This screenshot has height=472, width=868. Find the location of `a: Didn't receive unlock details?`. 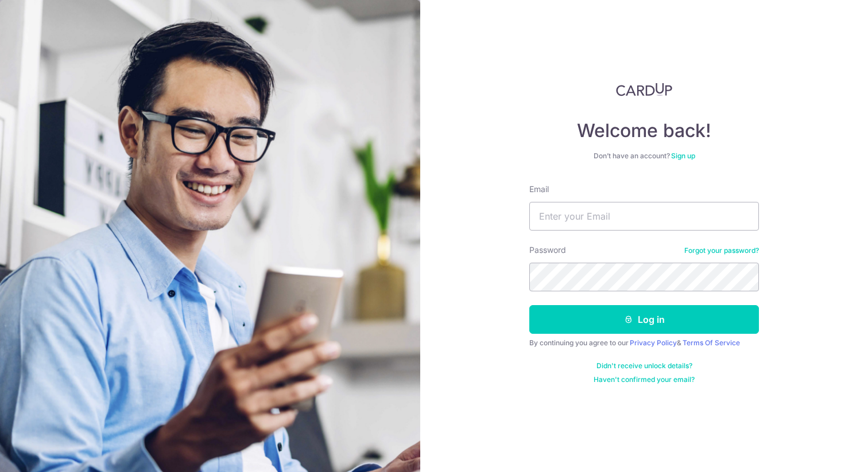

a: Didn't receive unlock details? is located at coordinates (644, 366).